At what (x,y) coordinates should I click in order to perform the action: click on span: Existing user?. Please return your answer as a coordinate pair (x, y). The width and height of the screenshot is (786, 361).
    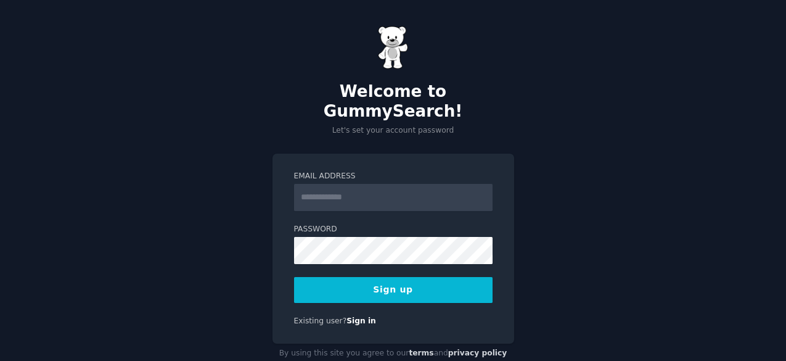
    Looking at the image, I should click on (321, 321).